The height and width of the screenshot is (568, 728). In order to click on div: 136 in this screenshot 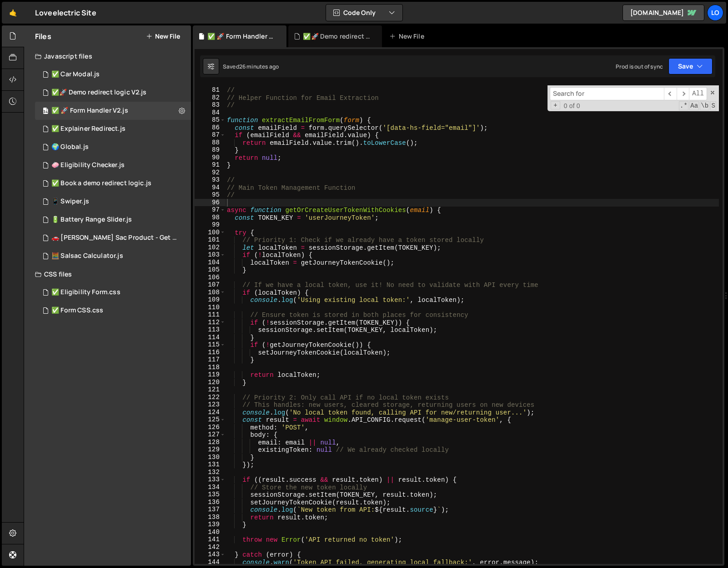, I will do `click(210, 502)`.